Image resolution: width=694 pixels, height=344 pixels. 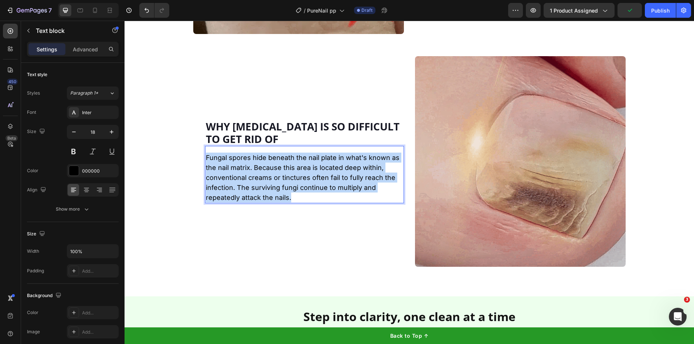 I want to click on div: Text style, so click(x=37, y=75).